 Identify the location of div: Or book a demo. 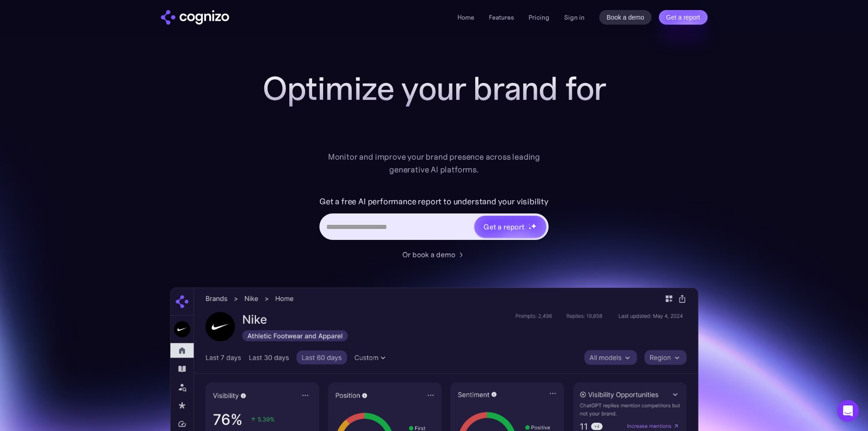
(429, 255).